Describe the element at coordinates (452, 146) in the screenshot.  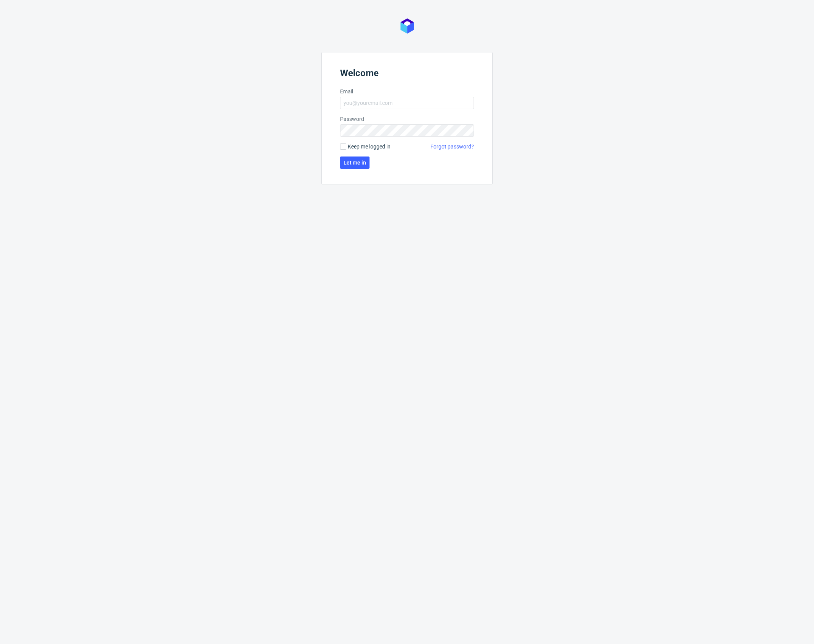
I see `a: Forgot password?` at that location.